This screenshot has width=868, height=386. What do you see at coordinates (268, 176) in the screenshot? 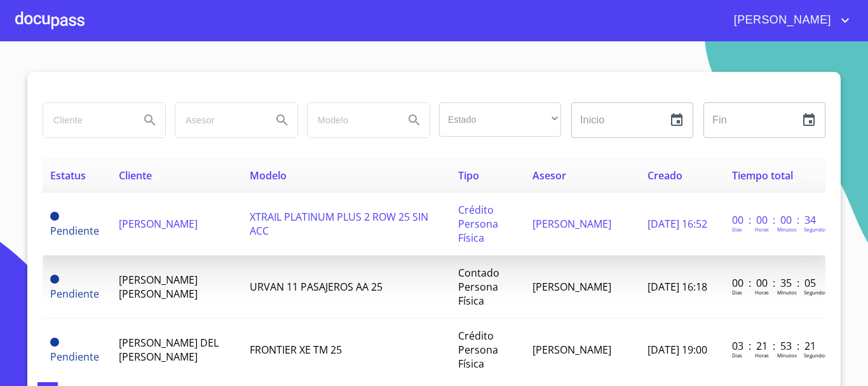
I see `span: Modelo` at bounding box center [268, 176].